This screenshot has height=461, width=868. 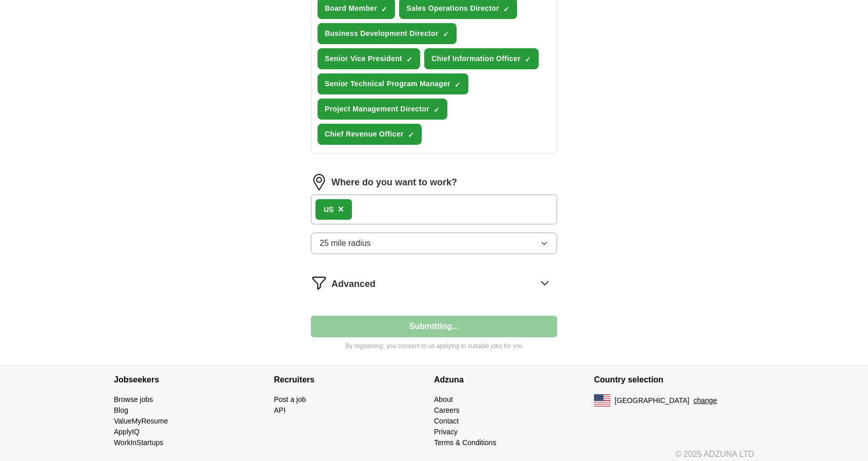 I want to click on button: Project Management Director✓, so click(x=382, y=109).